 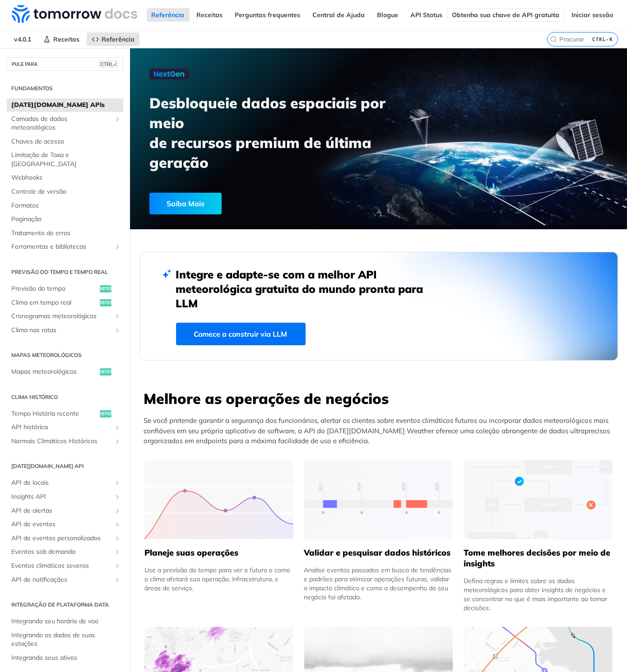 I want to click on font: Integre e adapte-se com a melhor API meteorológica gratuita do mundo pronta para LLM, so click(x=300, y=289).